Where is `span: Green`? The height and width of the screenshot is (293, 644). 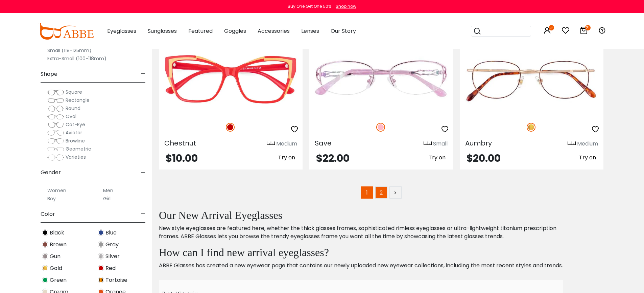 span: Green is located at coordinates (58, 280).